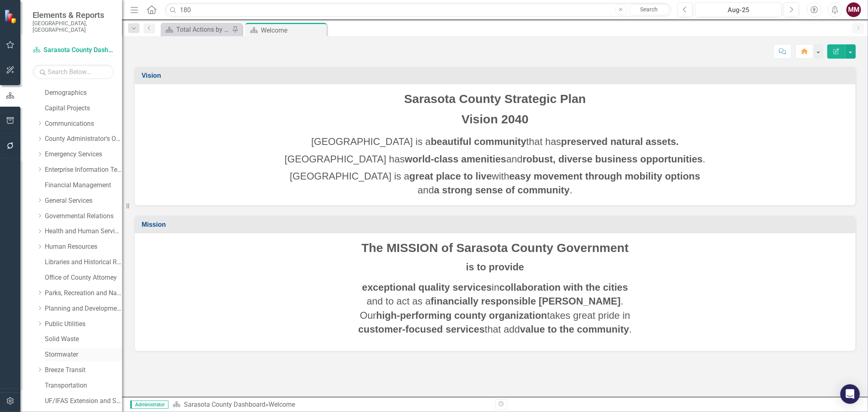 This screenshot has width=868, height=412. What do you see at coordinates (83, 232) in the screenshot?
I see `a: Health and Human Services` at bounding box center [83, 232].